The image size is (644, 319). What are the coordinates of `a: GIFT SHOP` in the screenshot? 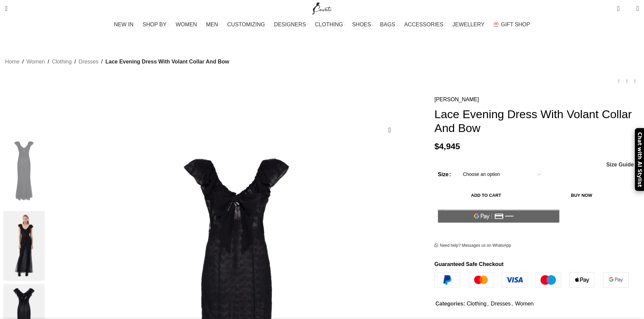 It's located at (512, 25).